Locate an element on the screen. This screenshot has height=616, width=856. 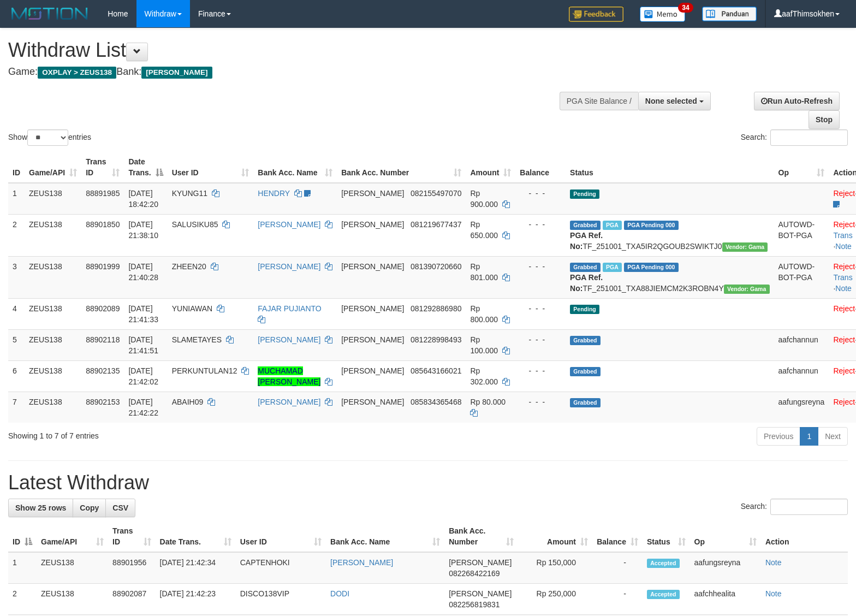
td: 7 is located at coordinates (17, 407).